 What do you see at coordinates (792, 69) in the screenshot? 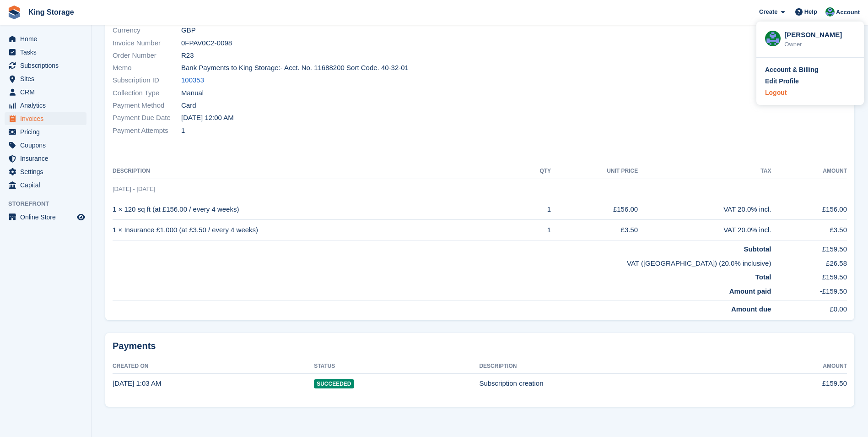
I see `div: Account & Billing` at bounding box center [792, 69].